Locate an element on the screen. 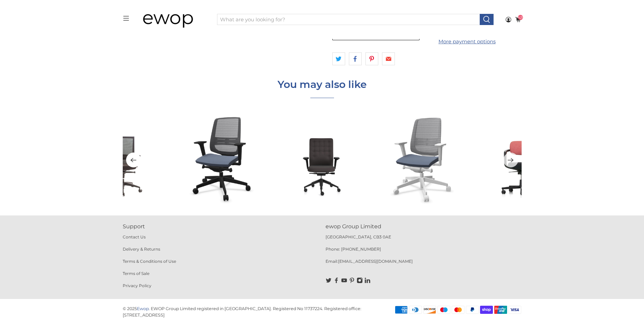 The width and height of the screenshot is (644, 325). input: What are you looking for? is located at coordinates (348, 20).